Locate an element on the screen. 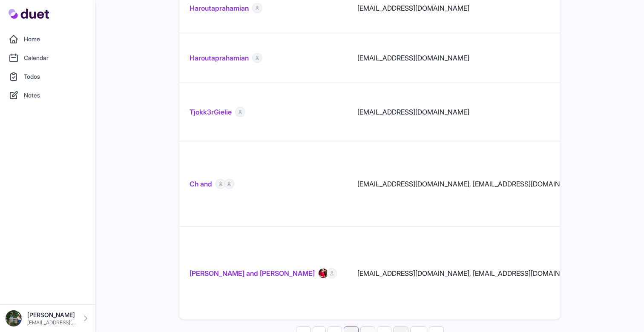  a: Notes is located at coordinates (47, 96).